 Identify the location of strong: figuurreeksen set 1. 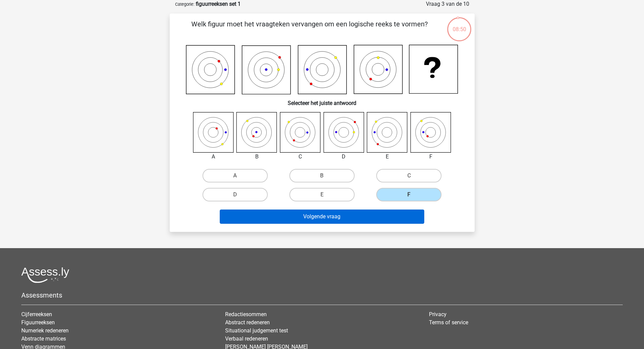
(218, 4).